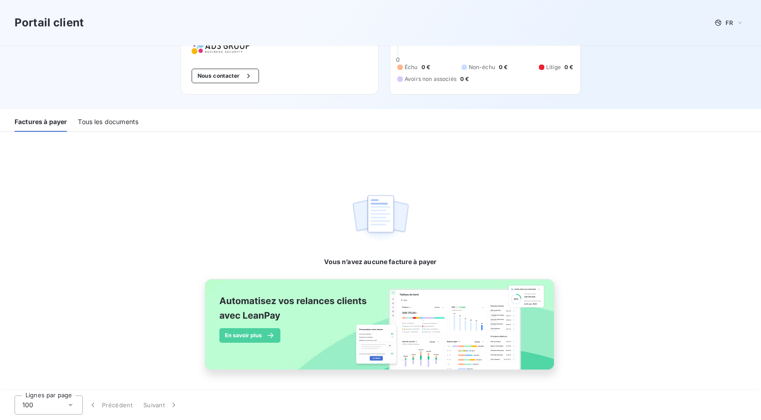 Image resolution: width=761 pixels, height=420 pixels. I want to click on span: Litige, so click(553, 67).